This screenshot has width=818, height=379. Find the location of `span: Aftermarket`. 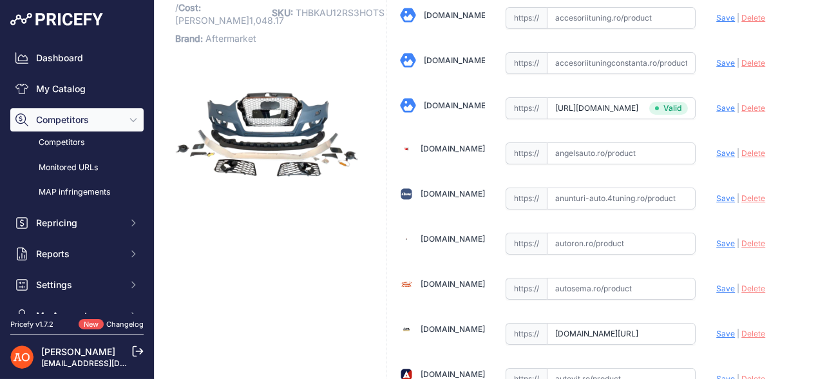

span: Aftermarket is located at coordinates (230, 38).